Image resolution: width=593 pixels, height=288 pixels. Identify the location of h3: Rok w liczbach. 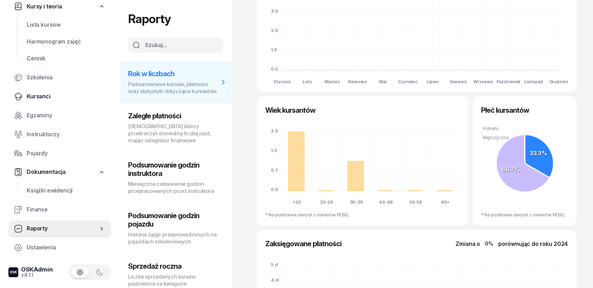
(173, 74).